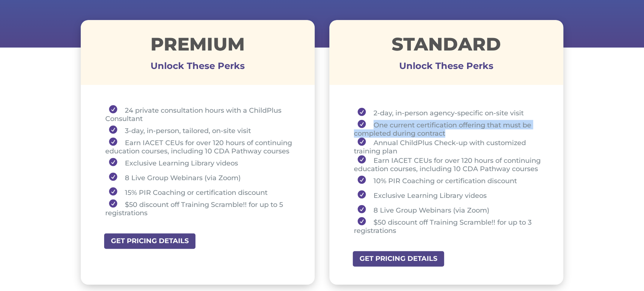 The width and height of the screenshot is (644, 291). What do you see at coordinates (449, 112) in the screenshot?
I see `li: 2-day, in-person agency-specific on-site visit` at bounding box center [449, 112].